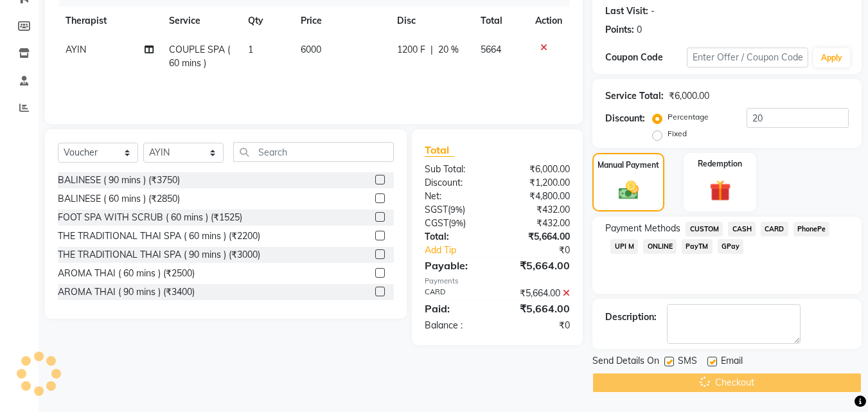  Describe the element at coordinates (118, 180) in the screenshot. I see `div: BALINESE ( 90 mins ) (₹3750)` at that location.